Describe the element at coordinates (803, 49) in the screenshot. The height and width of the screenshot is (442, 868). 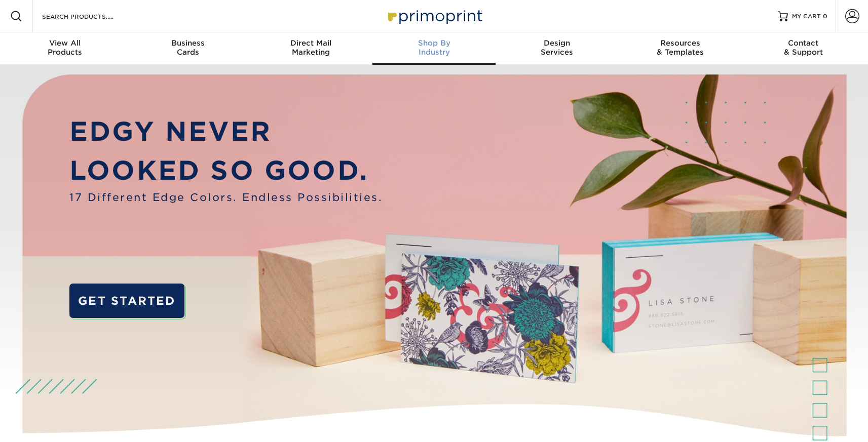
I see `a: Contact& Support` at that location.